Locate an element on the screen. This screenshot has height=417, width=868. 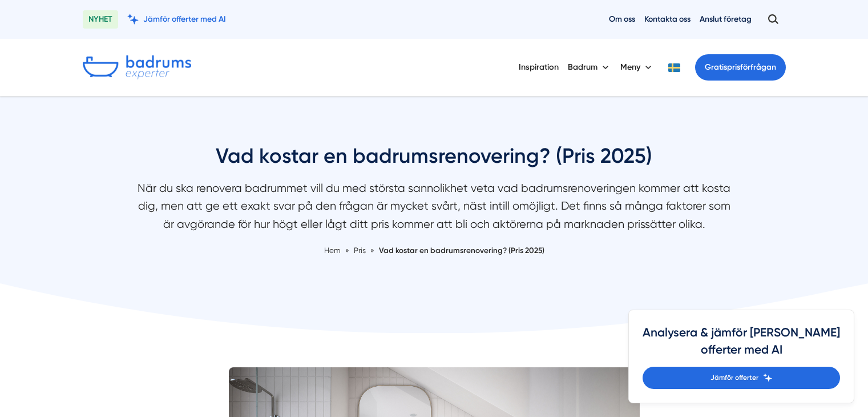
nav: Breadcrumb is located at coordinates (434, 251).